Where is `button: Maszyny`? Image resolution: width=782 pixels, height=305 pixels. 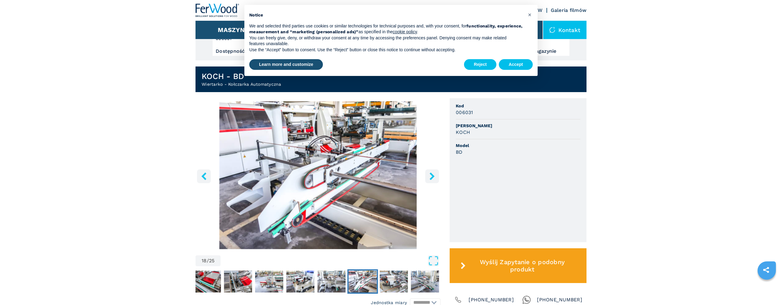
button: Maszyny is located at coordinates (233, 30).